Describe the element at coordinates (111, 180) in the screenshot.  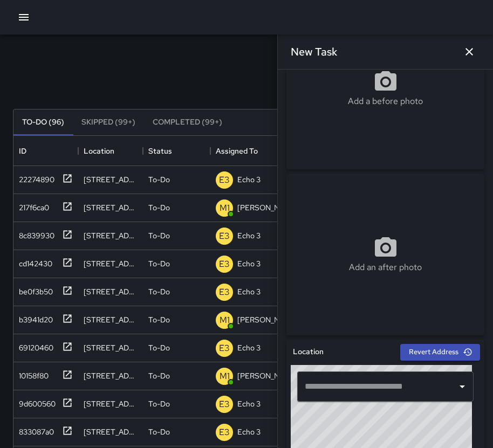
I see `div: 1701 Broadway` at that location.